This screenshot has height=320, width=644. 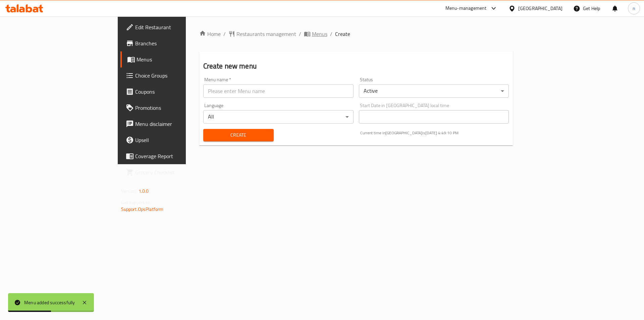 What do you see at coordinates (173, 27) in the screenshot?
I see `a: Edit Restaurant` at bounding box center [173, 27].